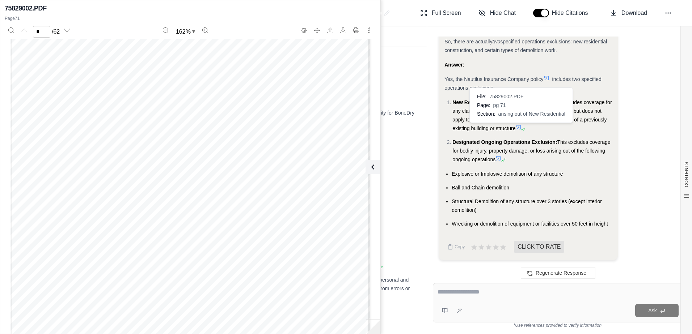  What do you see at coordinates (523, 84) in the screenshot?
I see `span: includes two specified operations exclusions:` at bounding box center [523, 84].